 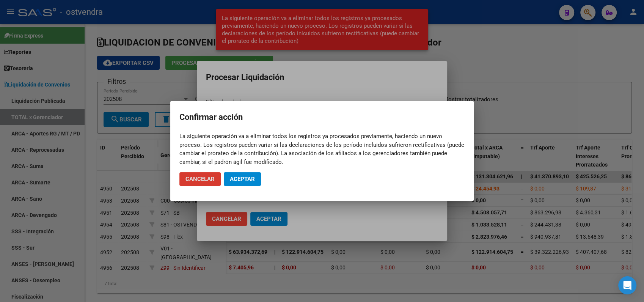 I want to click on span: Cancelar, so click(x=200, y=180).